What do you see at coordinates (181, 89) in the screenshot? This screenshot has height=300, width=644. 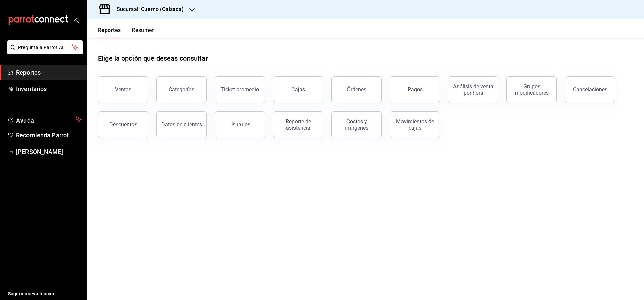 I see `button: Categorías` at bounding box center [181, 89].